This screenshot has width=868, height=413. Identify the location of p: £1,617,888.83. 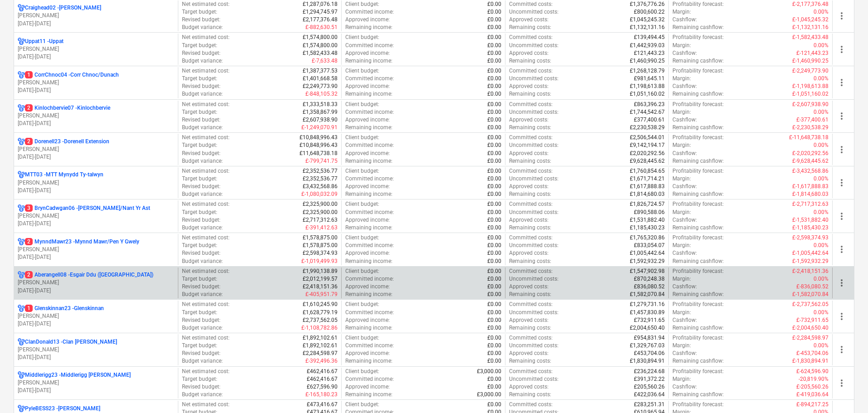
(647, 186).